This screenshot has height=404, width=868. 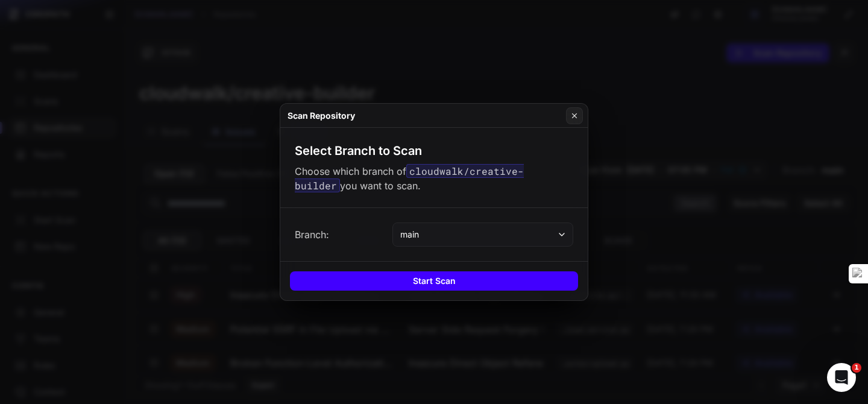 What do you see at coordinates (857, 368) in the screenshot?
I see `span: 1` at bounding box center [857, 368].